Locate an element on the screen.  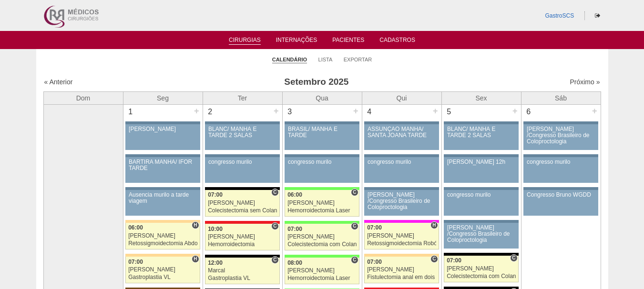
div: 3 is located at coordinates (290, 112).